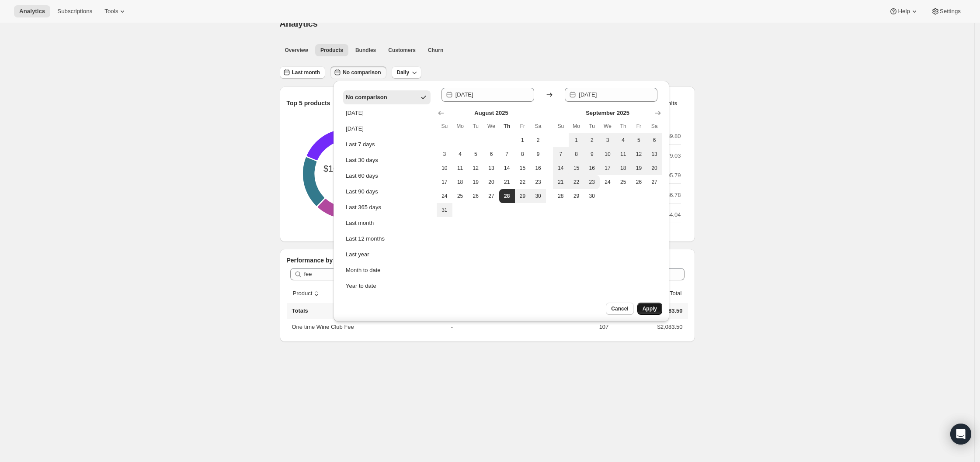  Describe the element at coordinates (523, 140) in the screenshot. I see `button: Friday August 1 2025` at that location.